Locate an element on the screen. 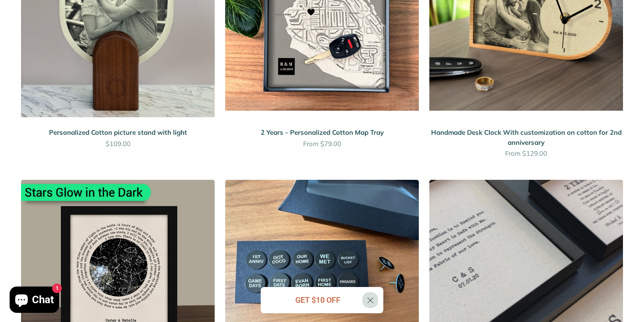 The width and height of the screenshot is (644, 322). sale-price: From $129.00 is located at coordinates (526, 154).